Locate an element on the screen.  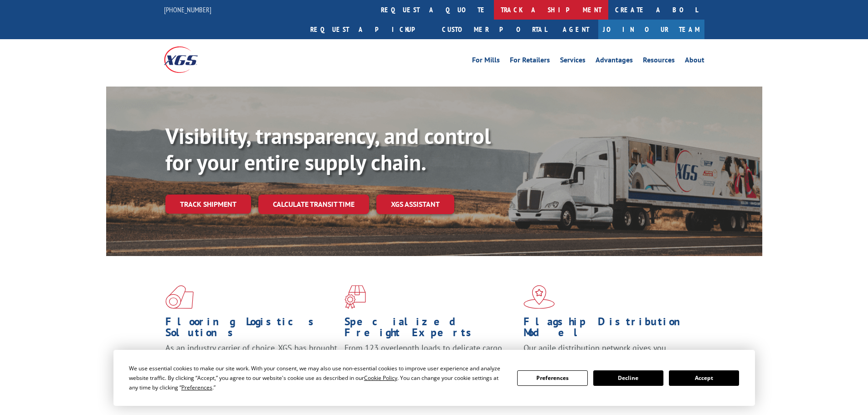
a: For Retailers is located at coordinates (530, 62).